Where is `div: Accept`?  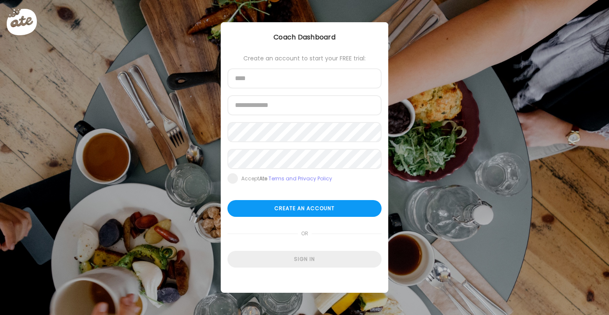 div: Accept is located at coordinates (287, 178).